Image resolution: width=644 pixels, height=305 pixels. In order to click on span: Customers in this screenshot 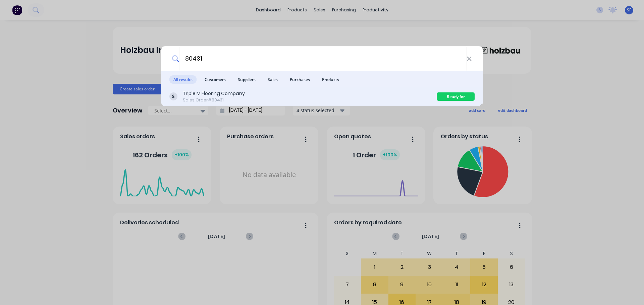, I will do `click(215, 79)`.